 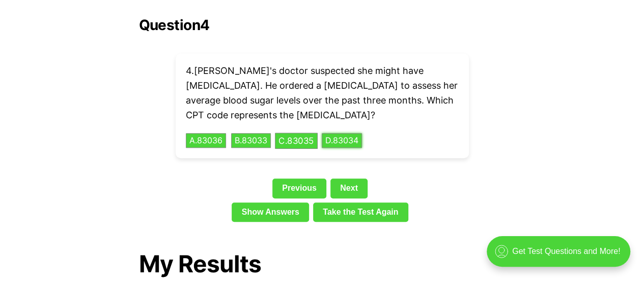 What do you see at coordinates (251, 140) in the screenshot?
I see `button: B.83033` at bounding box center [251, 140].